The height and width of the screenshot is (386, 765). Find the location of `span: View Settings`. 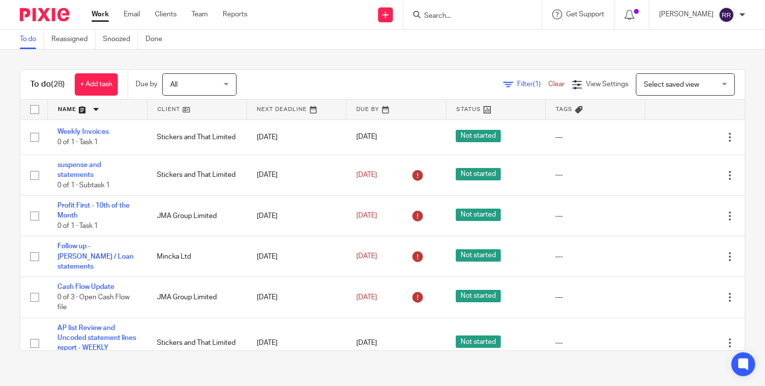

span: View Settings is located at coordinates (607, 84).